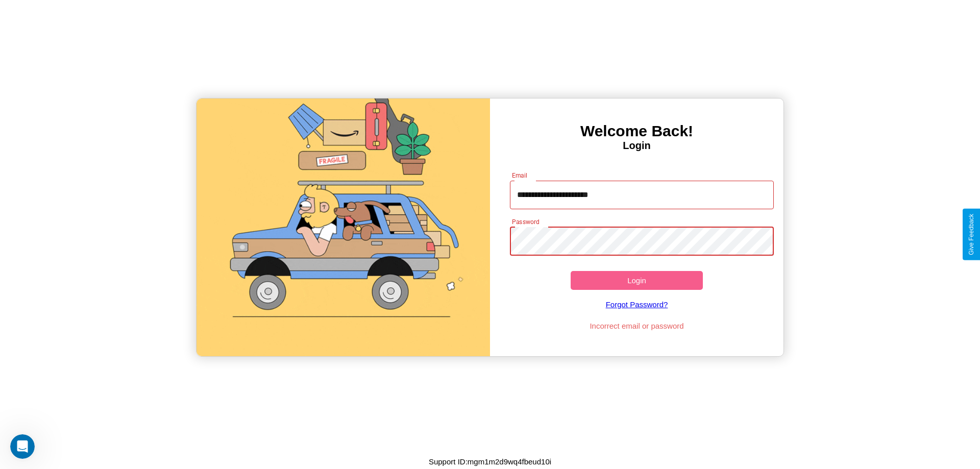 The width and height of the screenshot is (980, 469). Describe the element at coordinates (637, 131) in the screenshot. I see `h3: Welcome Back!` at that location.